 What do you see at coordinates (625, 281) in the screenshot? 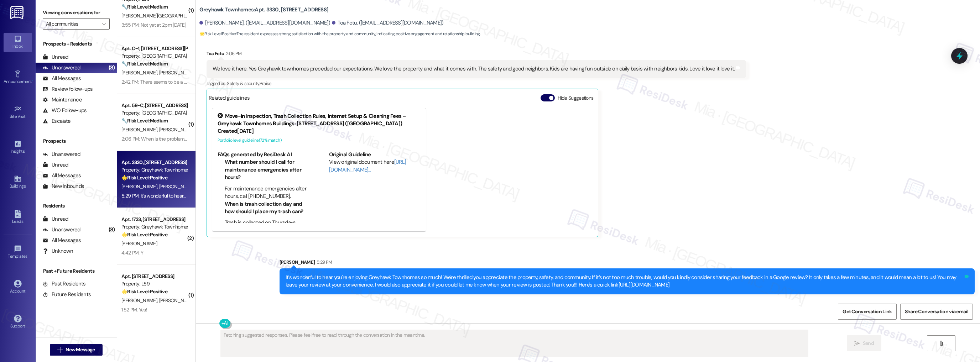
I see `div: It's wonderful to hear you're enjoying Greyhawk Townhomes so much! We're thrilled you appreciate ...` at bounding box center [625, 281].